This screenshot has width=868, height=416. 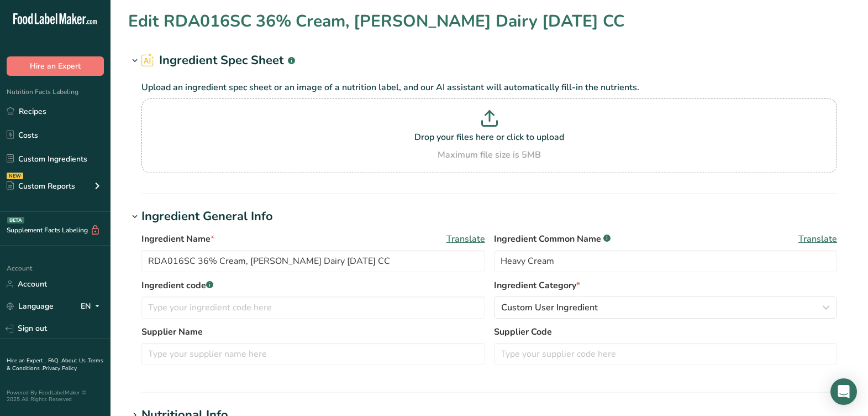 I want to click on div: Ingredient General Info, so click(x=207, y=216).